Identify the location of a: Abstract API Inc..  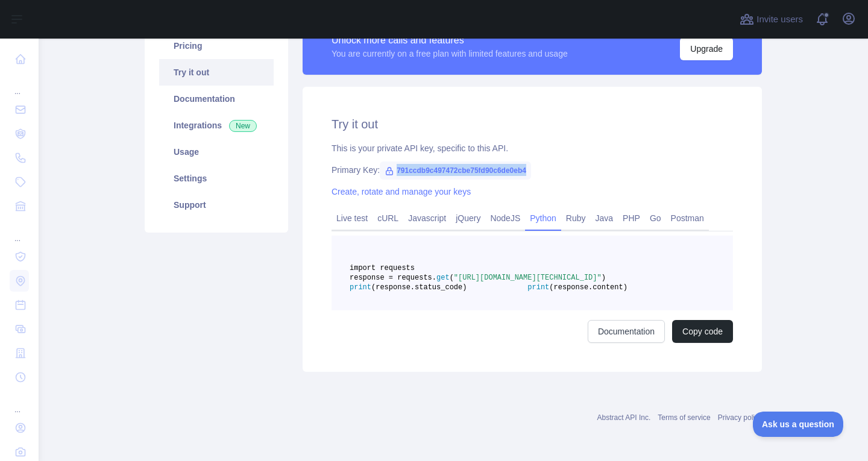
(624, 418).